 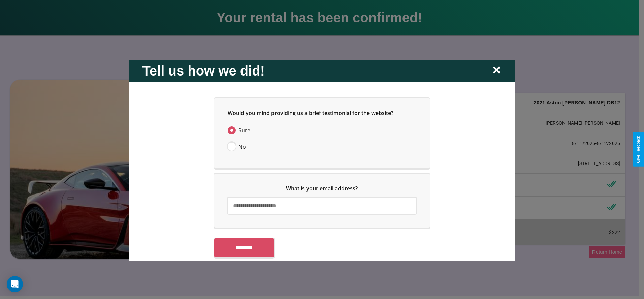 What do you see at coordinates (242, 146) in the screenshot?
I see `span: No` at bounding box center [242, 146].